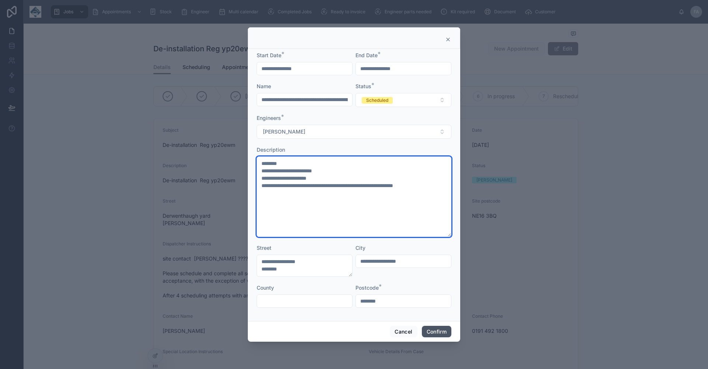  Describe the element at coordinates (269, 118) in the screenshot. I see `span: Engineers` at that location.